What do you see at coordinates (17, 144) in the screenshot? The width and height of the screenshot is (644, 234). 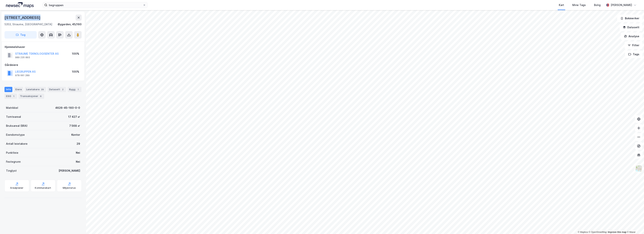 I see `div: Antall leietakere` at bounding box center [17, 144].